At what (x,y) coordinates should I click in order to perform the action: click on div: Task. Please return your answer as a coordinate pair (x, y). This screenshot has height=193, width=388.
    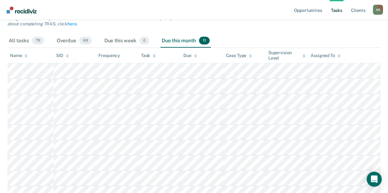
    Looking at the image, I should click on (148, 55).